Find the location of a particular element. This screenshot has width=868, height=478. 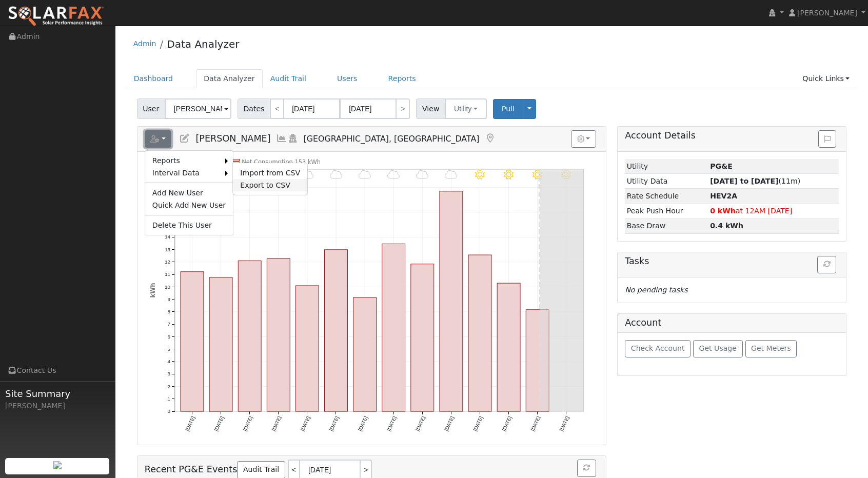

i: 8/04 - MostlyCloudy is located at coordinates (365, 174).